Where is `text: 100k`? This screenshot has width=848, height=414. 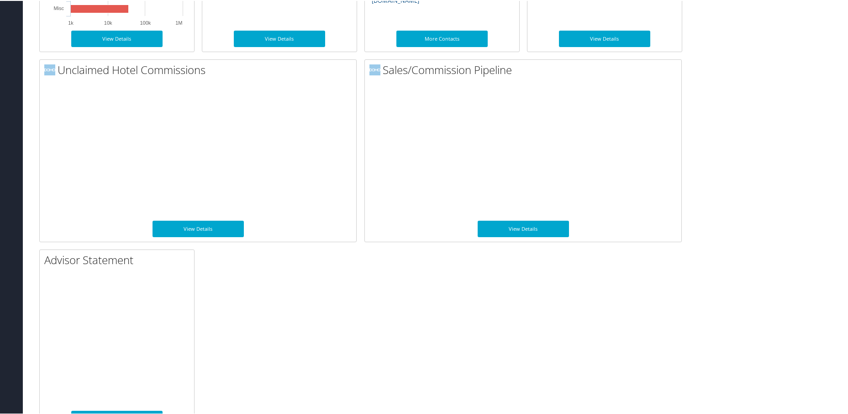
text: 100k is located at coordinates (145, 22).